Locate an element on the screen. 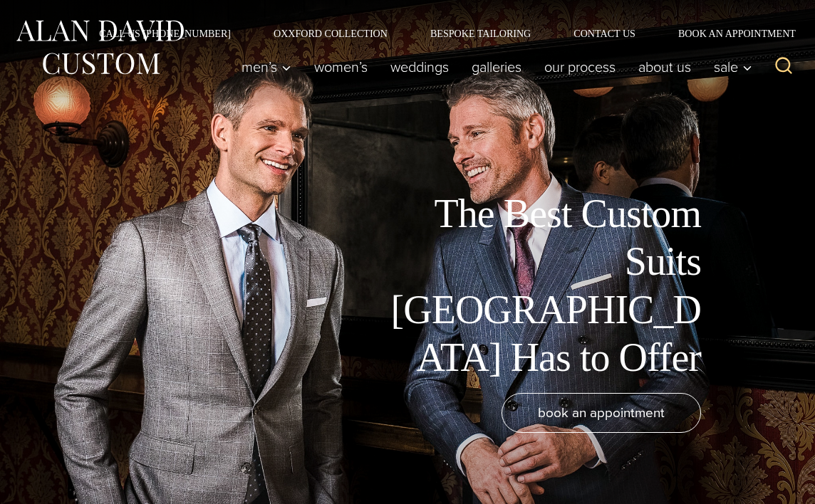 Image resolution: width=815 pixels, height=504 pixels. span: book an appointment is located at coordinates (602, 412).